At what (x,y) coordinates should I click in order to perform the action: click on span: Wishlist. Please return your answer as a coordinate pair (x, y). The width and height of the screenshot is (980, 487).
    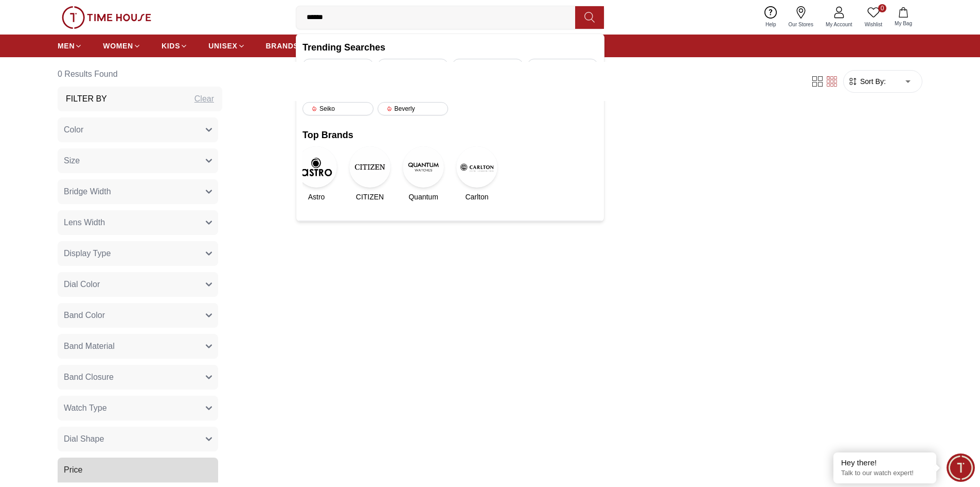
    Looking at the image, I should click on (874, 24).